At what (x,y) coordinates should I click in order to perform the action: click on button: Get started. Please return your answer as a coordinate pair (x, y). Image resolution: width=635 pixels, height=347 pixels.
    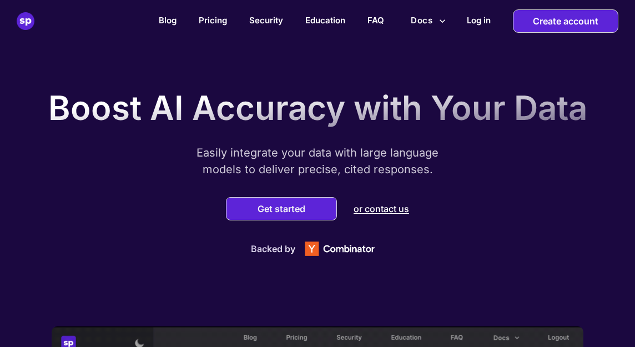
    Looking at the image, I should click on (282, 209).